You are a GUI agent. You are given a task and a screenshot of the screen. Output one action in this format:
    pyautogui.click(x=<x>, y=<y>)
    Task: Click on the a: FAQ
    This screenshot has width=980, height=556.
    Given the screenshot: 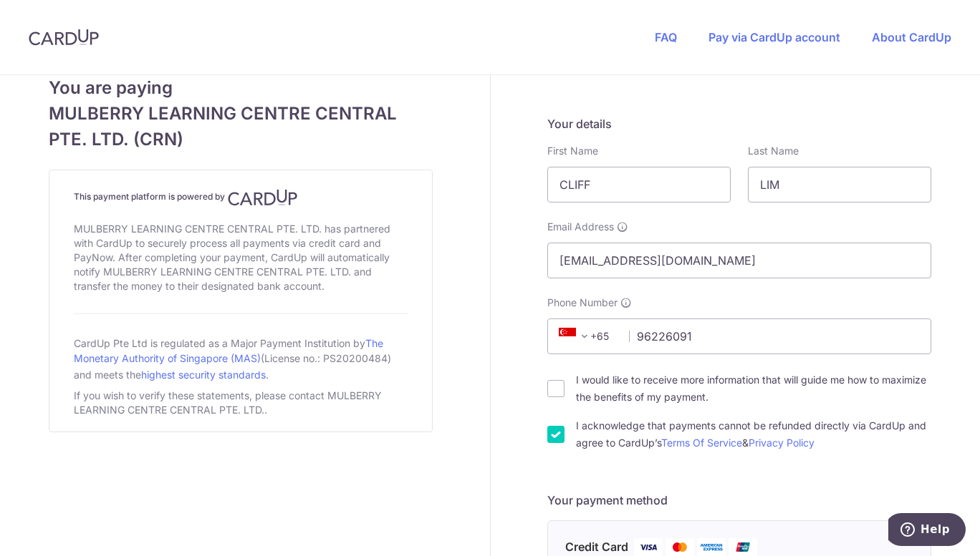 What is the action you would take?
    pyautogui.click(x=666, y=37)
    